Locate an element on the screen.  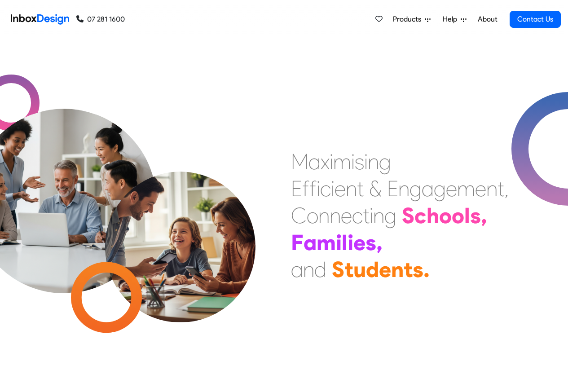
div: F is located at coordinates (297, 243).